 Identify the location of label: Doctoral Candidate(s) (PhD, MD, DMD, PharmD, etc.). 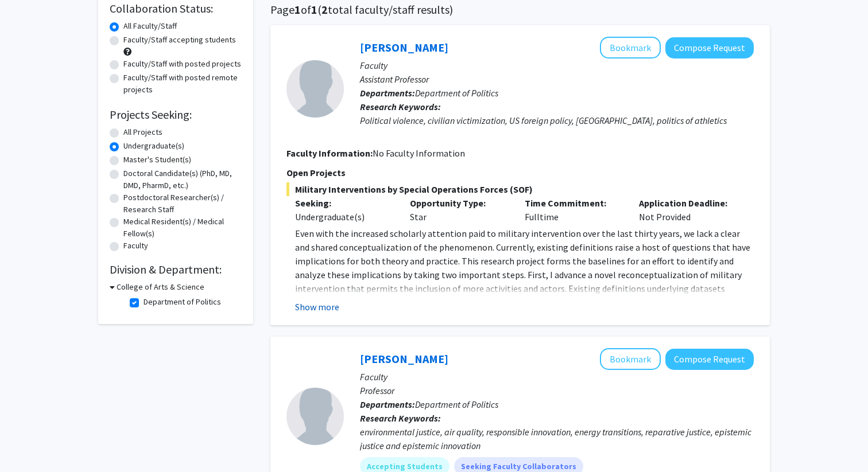
(183, 180).